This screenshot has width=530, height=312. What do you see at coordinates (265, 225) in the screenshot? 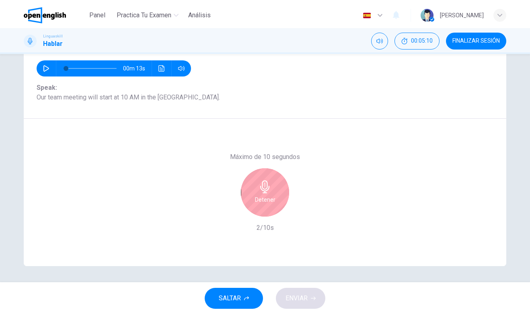
I see `h6: 2/10s` at bounding box center [265, 225].